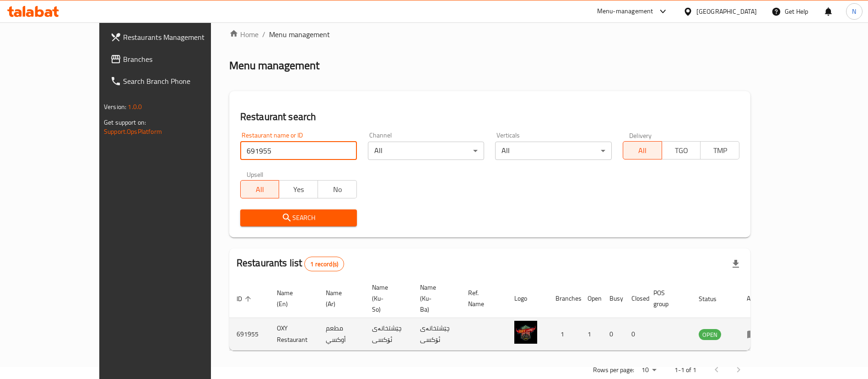 The height and width of the screenshot is (379, 868). What do you see at coordinates (564, 298) in the screenshot?
I see `th: Branches` at bounding box center [564, 298].